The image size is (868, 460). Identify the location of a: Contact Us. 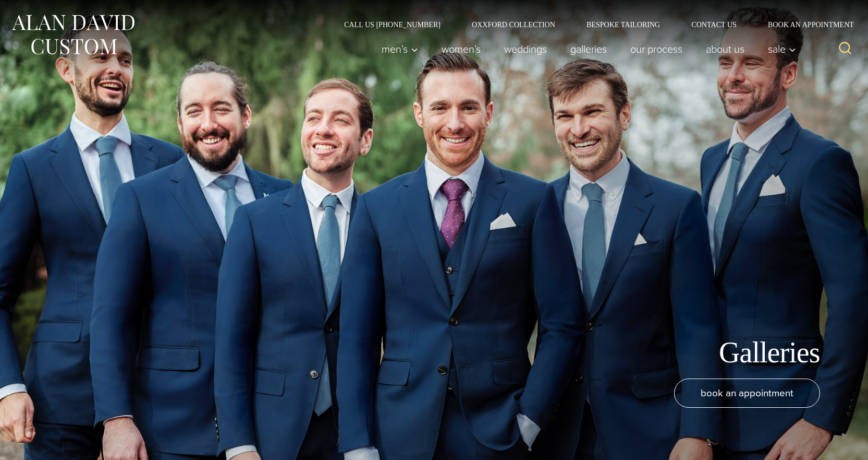
(714, 24).